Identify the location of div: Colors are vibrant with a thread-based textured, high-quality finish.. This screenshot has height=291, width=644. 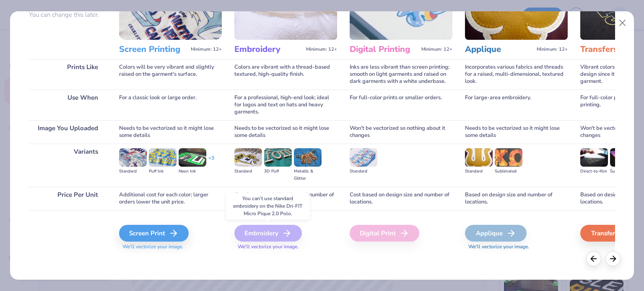
(286, 74).